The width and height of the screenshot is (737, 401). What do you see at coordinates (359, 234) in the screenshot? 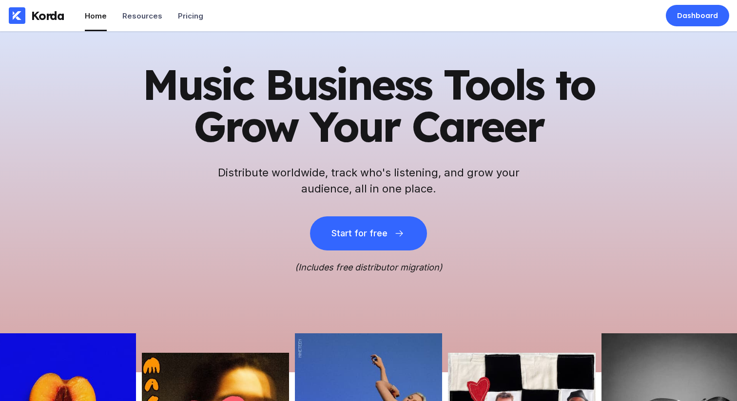
I see `div: Start for free` at bounding box center [359, 234].